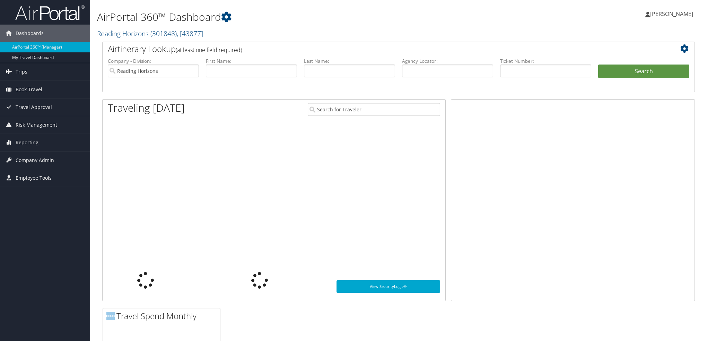 The width and height of the screenshot is (707, 341). Describe the element at coordinates (50, 12) in the screenshot. I see `img: airportal-logo.png` at that location.